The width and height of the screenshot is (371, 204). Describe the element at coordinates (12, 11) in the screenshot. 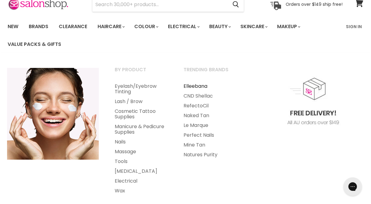

I see `button: Open gorgias live chat` at that location.